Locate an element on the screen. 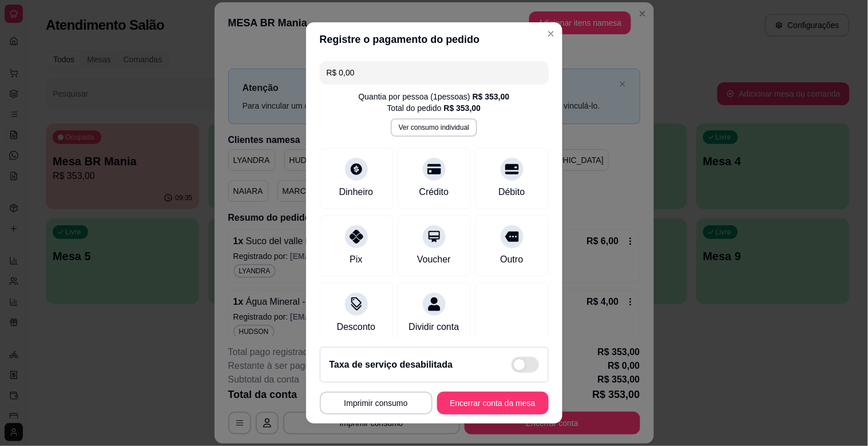 This screenshot has height=446, width=868. div: Crédito is located at coordinates (434, 192).